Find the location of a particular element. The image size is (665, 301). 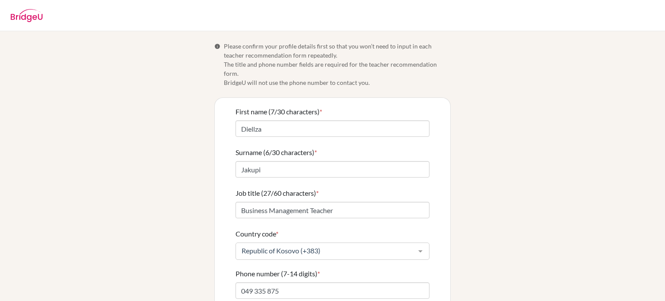

label: Job title (27/60 characters) is located at coordinates (277, 193).